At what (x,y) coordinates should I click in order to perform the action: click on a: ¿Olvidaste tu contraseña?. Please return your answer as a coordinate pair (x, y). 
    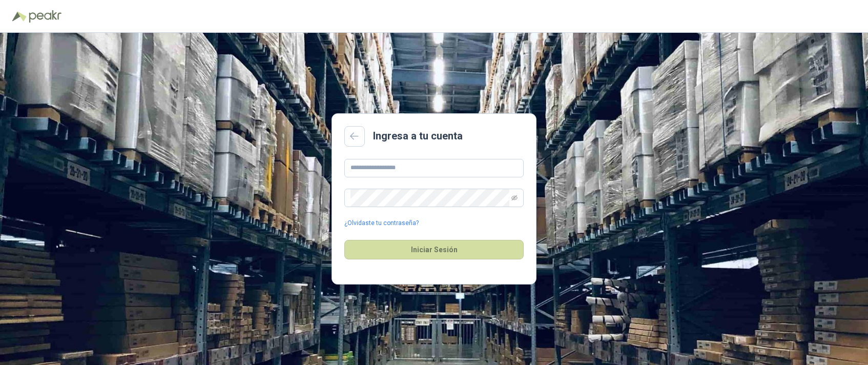
    Looking at the image, I should click on (381, 223).